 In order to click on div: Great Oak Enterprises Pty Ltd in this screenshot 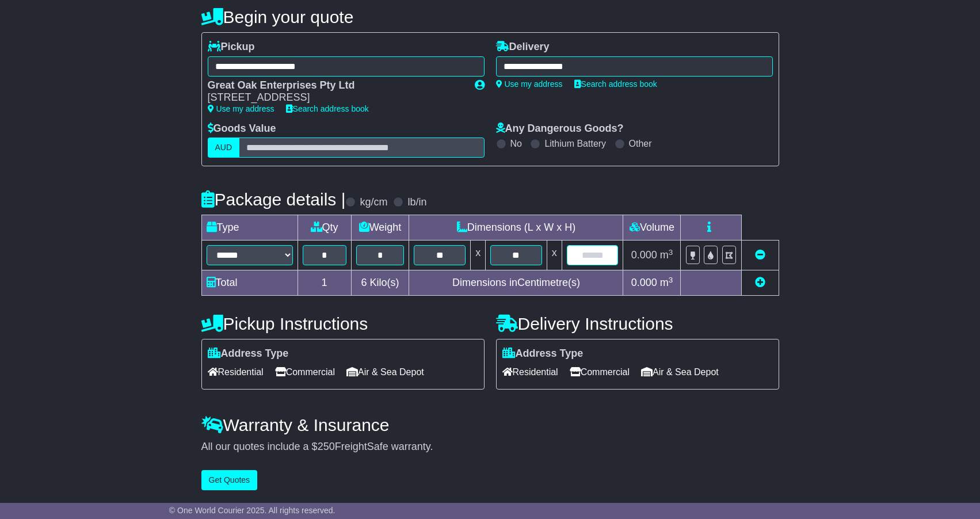, I will do `click(336, 86)`.